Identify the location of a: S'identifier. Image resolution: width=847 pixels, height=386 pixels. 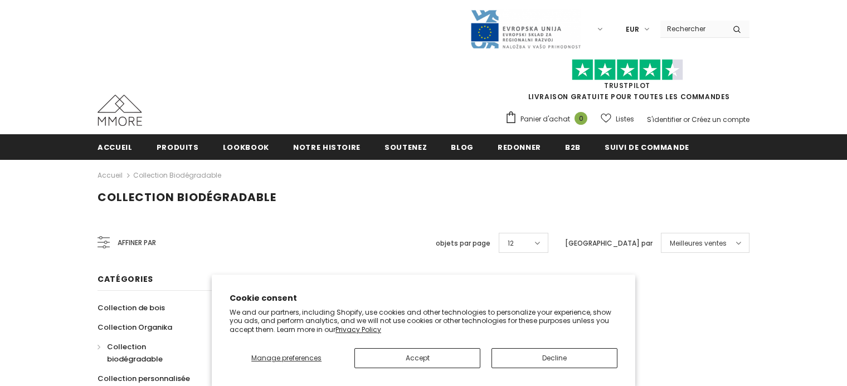
(664, 119).